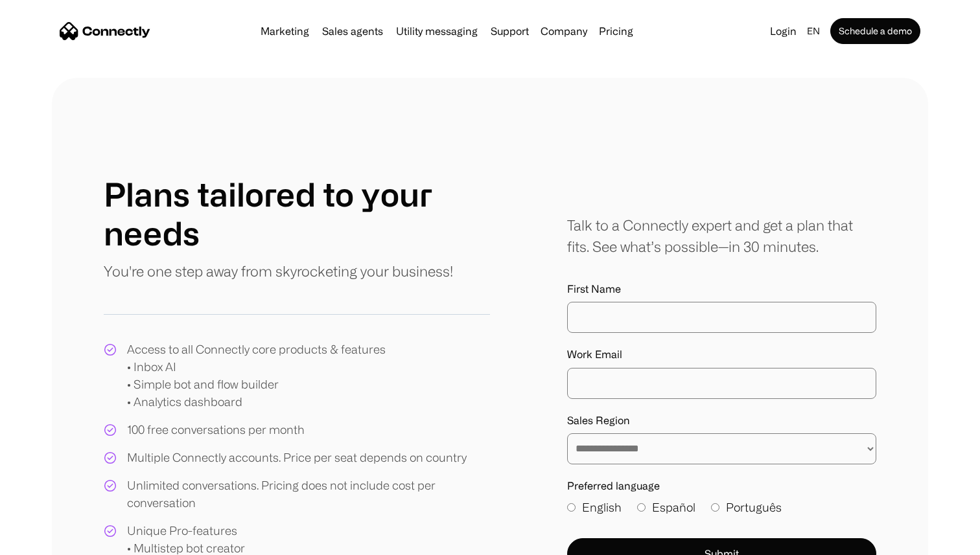 The height and width of the screenshot is (555, 980). What do you see at coordinates (722, 289) in the screenshot?
I see `label: First Name` at bounding box center [722, 289].